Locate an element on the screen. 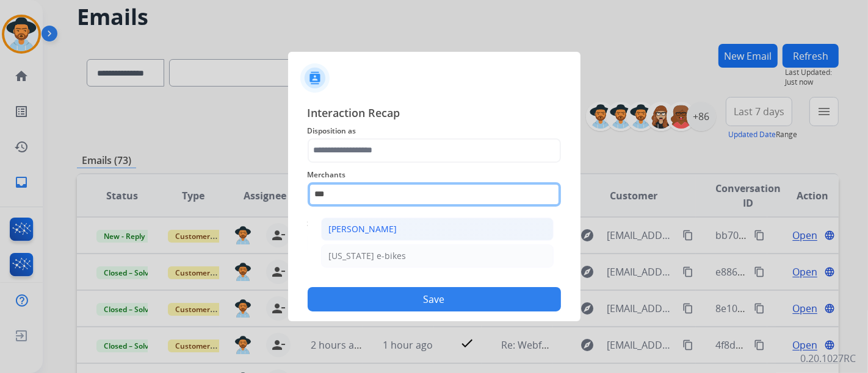 Image resolution: width=868 pixels, height=373 pixels. img: contactIcon is located at coordinates (315, 78).